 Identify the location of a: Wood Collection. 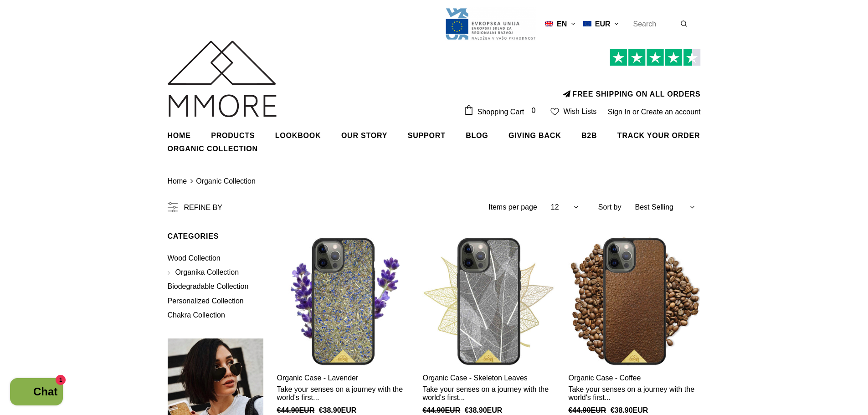
(194, 258).